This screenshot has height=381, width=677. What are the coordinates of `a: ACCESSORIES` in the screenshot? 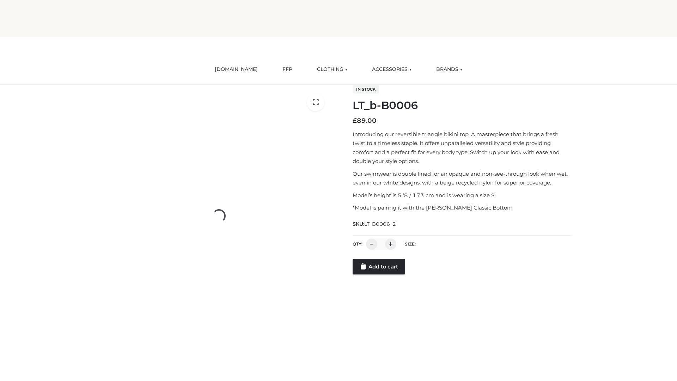 It's located at (392, 70).